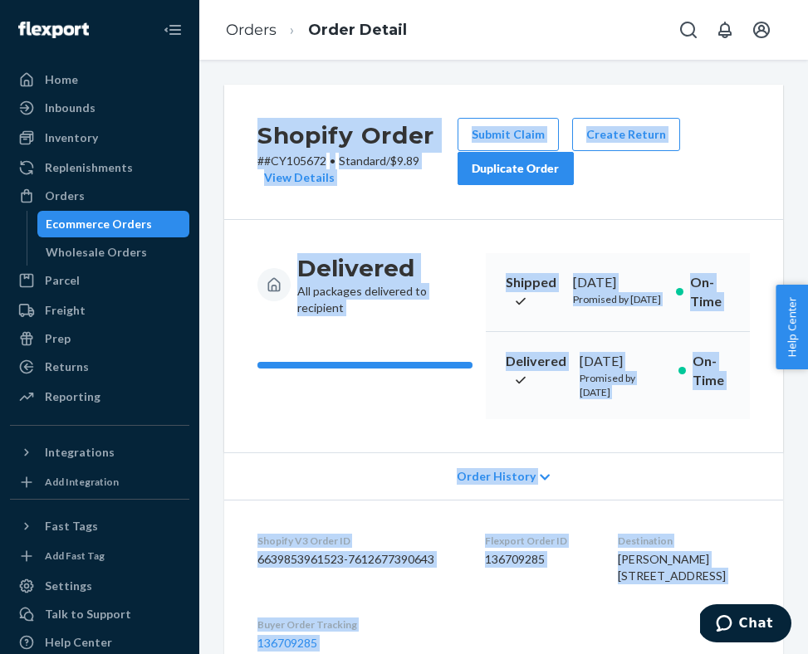  Describe the element at coordinates (100, 614) in the screenshot. I see `button: Talk to Support` at that location.